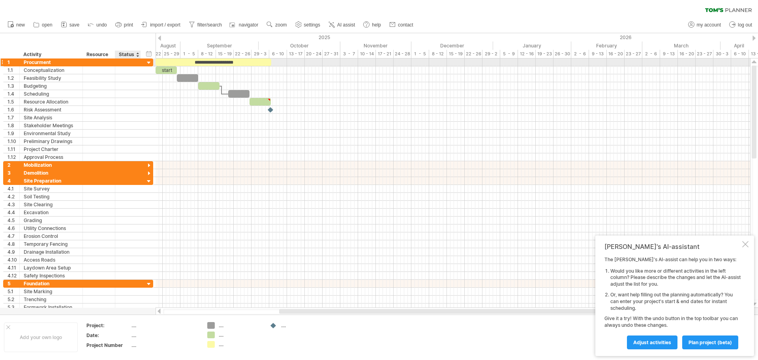 This screenshot has height=360, width=758. Describe the element at coordinates (101, 25) in the screenshot. I see `span: undo` at that location.